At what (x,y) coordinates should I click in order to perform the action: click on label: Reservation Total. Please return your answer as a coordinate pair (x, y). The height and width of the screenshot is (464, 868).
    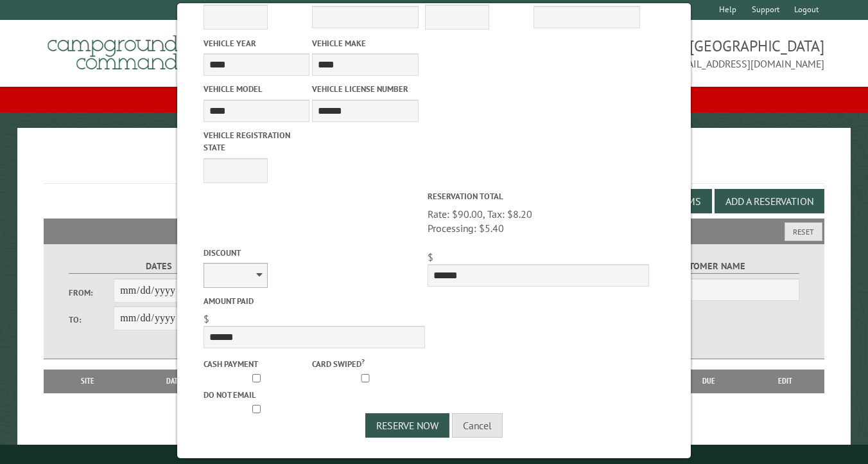
    Looking at the image, I should click on (538, 196).